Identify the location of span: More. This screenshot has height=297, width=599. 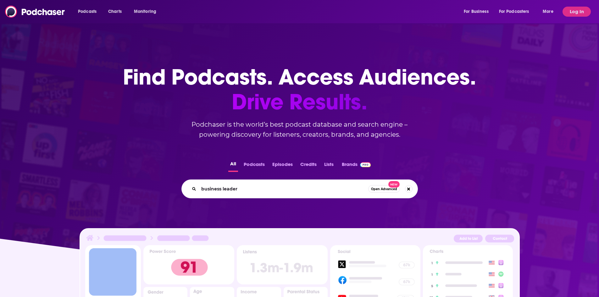
(548, 12).